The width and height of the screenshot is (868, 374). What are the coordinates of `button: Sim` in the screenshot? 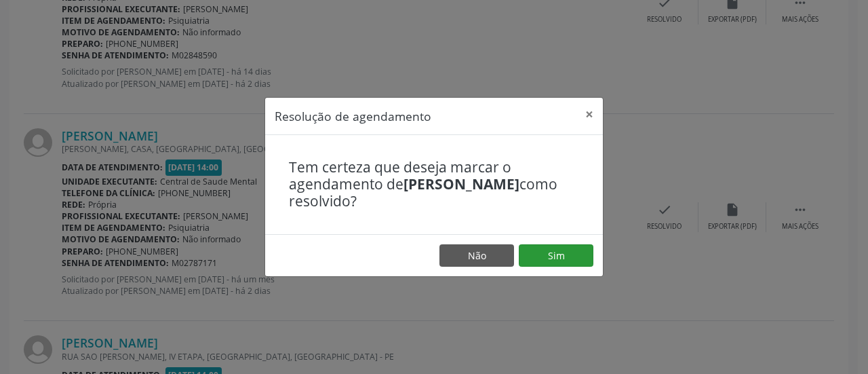 It's located at (556, 256).